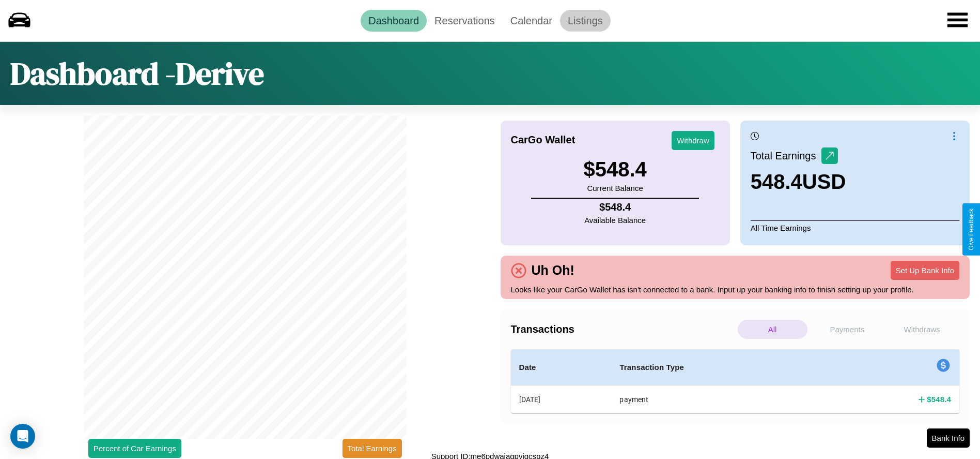  Describe the element at coordinates (615, 220) in the screenshot. I see `p: Available Balance` at that location.